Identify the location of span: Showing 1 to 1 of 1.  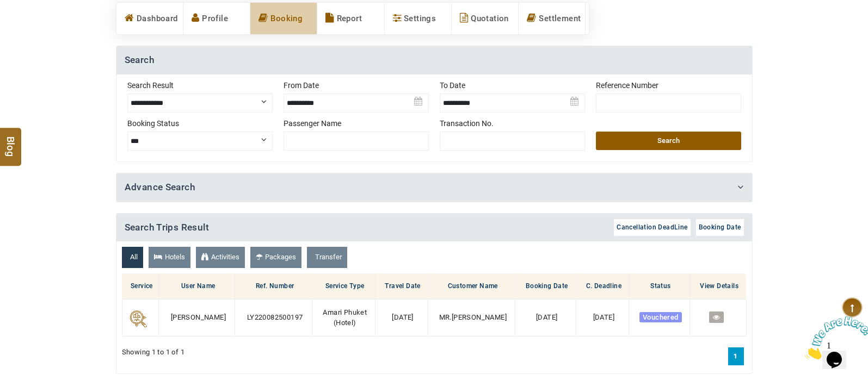
(154, 352).